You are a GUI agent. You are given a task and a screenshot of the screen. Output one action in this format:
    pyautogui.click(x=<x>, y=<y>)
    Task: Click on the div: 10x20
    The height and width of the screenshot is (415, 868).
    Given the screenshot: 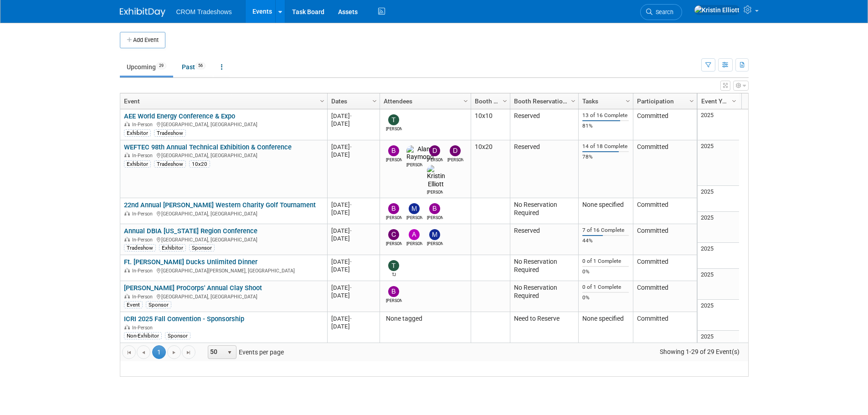 What is the action you would take?
    pyautogui.click(x=199, y=164)
    